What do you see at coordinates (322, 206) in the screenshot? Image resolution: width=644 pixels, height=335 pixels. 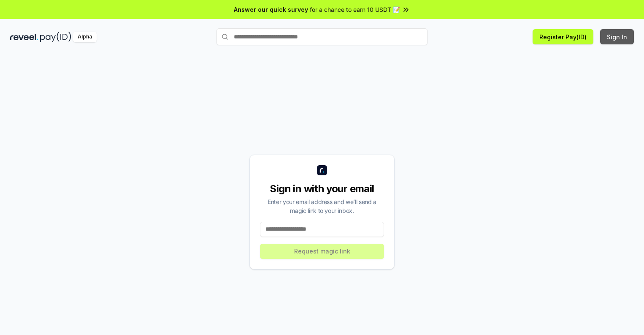 I see `div: Enter your email address and we’ll send a magic link to your inbox.` at bounding box center [322, 206].